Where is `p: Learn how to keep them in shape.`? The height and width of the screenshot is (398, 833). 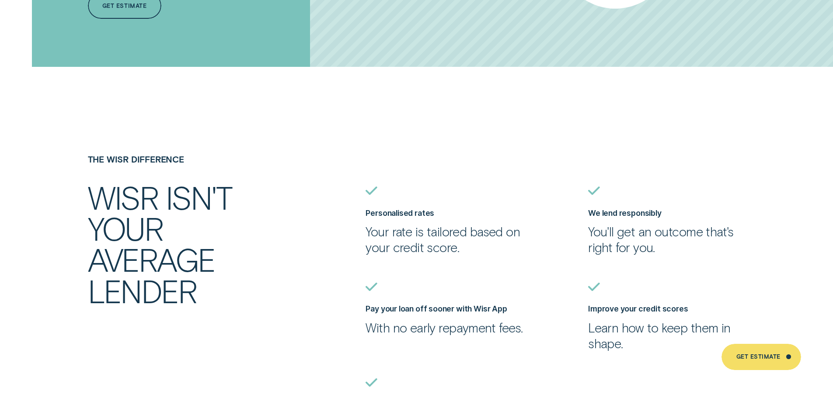 p: Learn how to keep them in shape. is located at coordinates (666, 336).